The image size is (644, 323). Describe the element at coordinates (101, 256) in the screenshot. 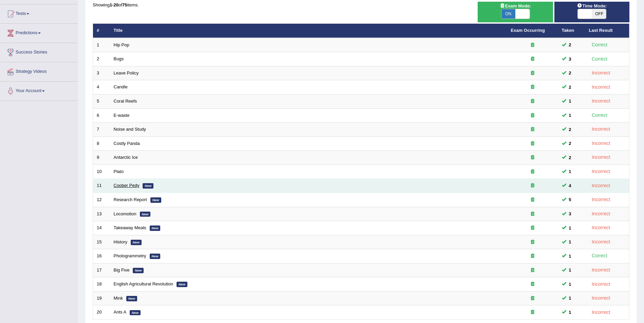

I see `td: 16` at that location.